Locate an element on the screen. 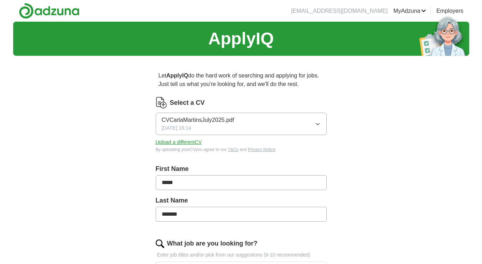 The height and width of the screenshot is (264, 482). img: search.png is located at coordinates (160, 244).